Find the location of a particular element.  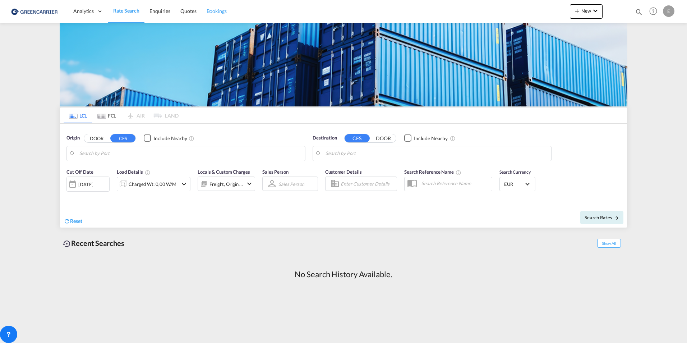

span: Sales Person is located at coordinates (275, 172).